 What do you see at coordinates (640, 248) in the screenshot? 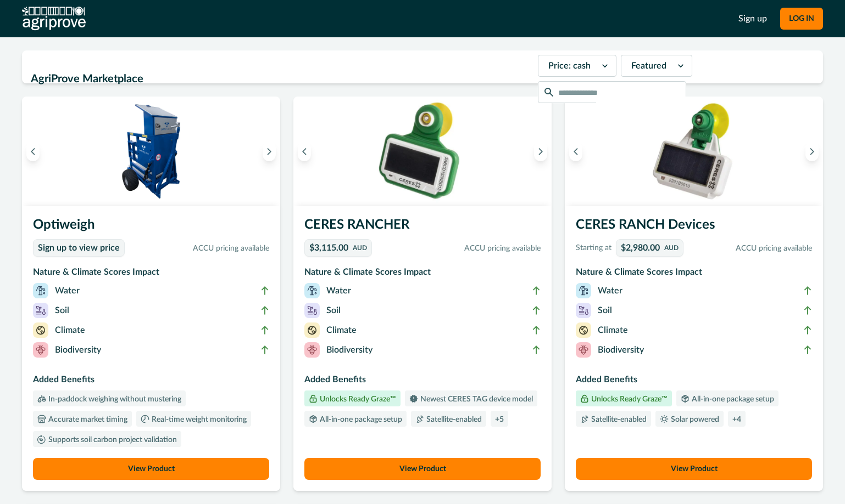
I see `p: $2,980.00` at bounding box center [640, 248].